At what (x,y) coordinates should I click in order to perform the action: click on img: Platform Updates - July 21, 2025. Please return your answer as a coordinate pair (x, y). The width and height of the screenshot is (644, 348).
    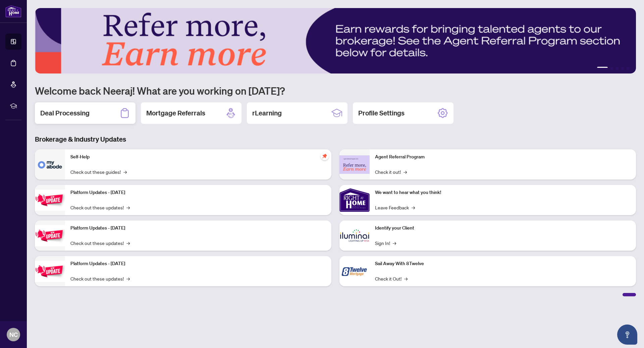
    Looking at the image, I should click on (50, 200).